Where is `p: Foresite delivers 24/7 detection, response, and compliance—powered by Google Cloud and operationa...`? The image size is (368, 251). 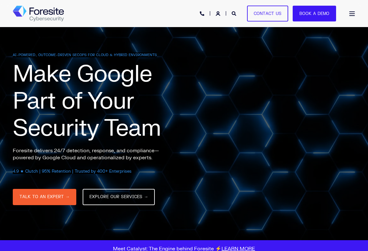 p: Foresite delivers 24/7 detection, response, and compliance—powered by Google Cloud and operationa... is located at coordinates (93, 154).